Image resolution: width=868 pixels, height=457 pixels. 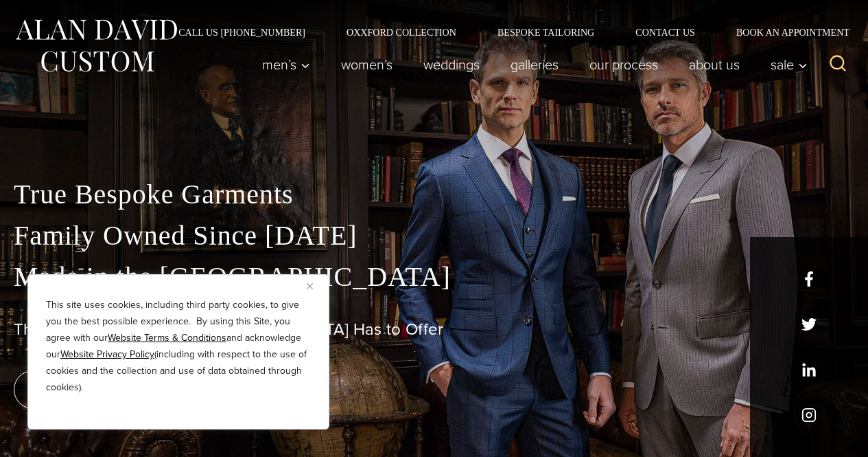 What do you see at coordinates (624, 65) in the screenshot?
I see `a: Our Process` at bounding box center [624, 65].